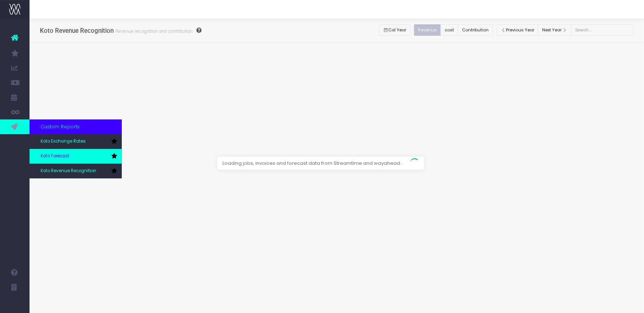 The image size is (644, 313). I want to click on span: Koto Exchange Rates, so click(63, 142).